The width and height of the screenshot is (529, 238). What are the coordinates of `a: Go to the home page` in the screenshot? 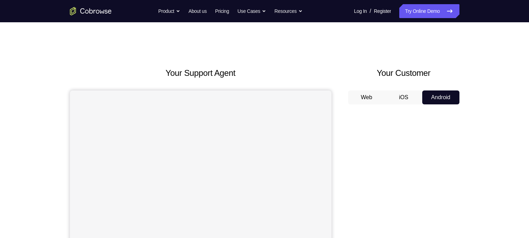 It's located at (91, 11).